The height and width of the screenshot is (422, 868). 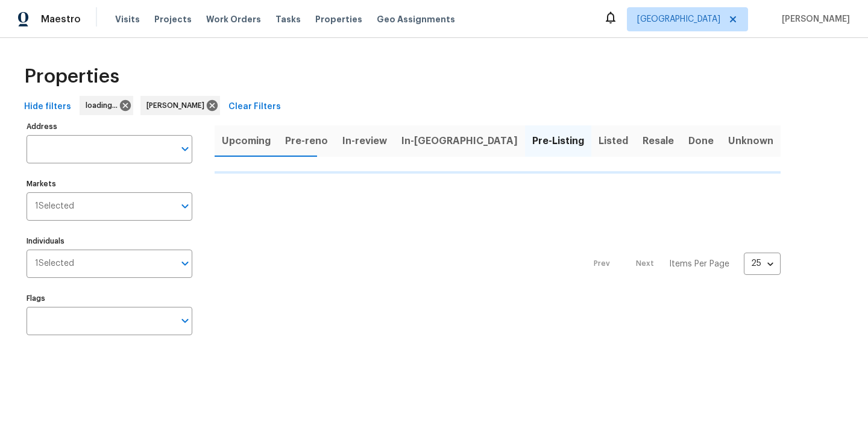 What do you see at coordinates (109, 299) in the screenshot?
I see `label: Flags` at bounding box center [109, 299].